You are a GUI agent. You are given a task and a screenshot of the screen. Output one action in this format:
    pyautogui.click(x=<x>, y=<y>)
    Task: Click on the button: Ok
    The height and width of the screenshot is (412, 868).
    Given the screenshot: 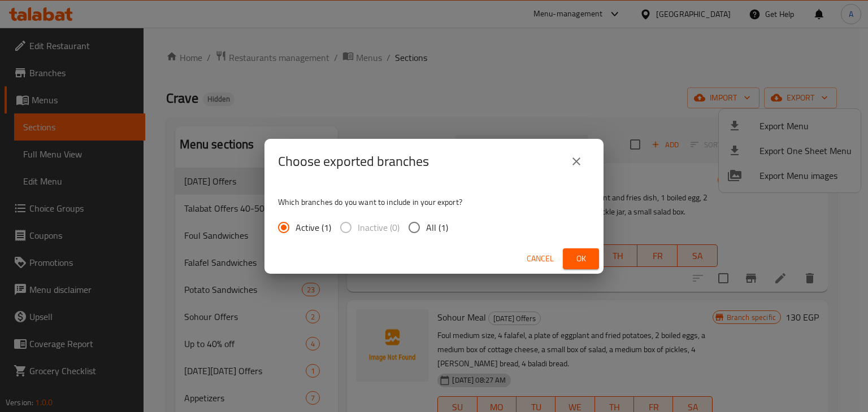 What is the action you would take?
    pyautogui.click(x=581, y=258)
    